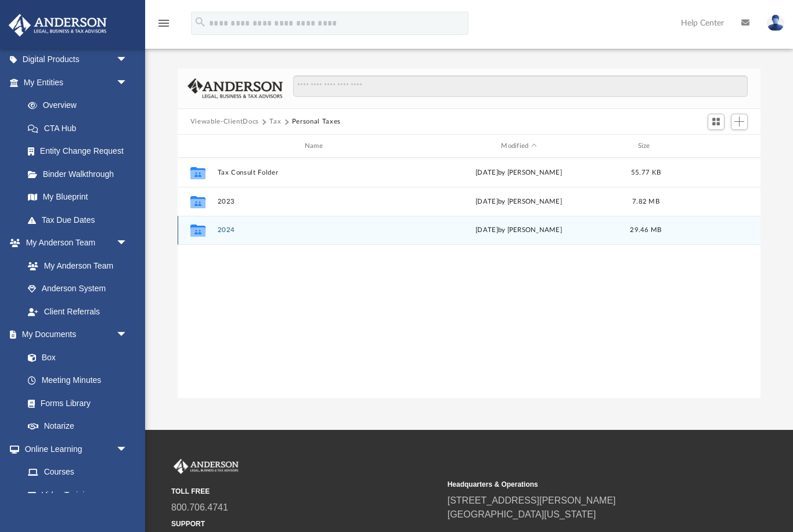 Image resolution: width=793 pixels, height=532 pixels. What do you see at coordinates (519, 146) in the screenshot?
I see `div: Modified` at bounding box center [519, 146].